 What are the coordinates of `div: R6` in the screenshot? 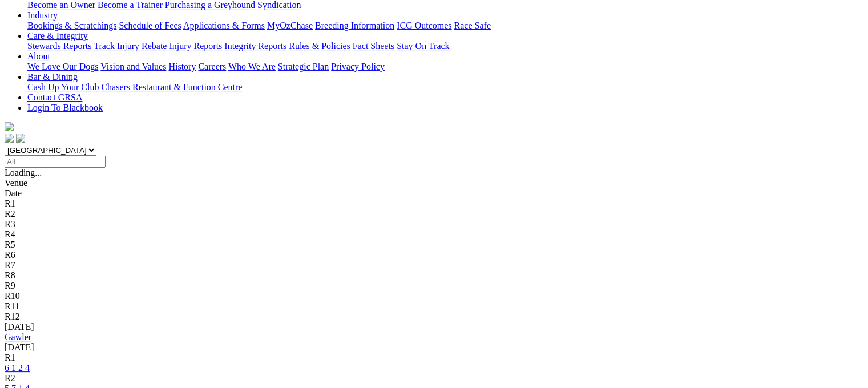 It's located at (434, 255).